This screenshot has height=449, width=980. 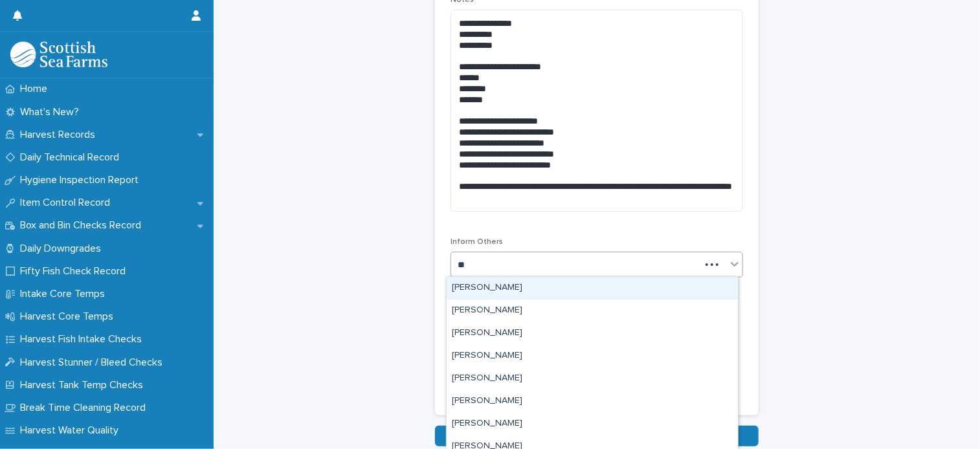 I want to click on p: Harvest Records, so click(x=60, y=135).